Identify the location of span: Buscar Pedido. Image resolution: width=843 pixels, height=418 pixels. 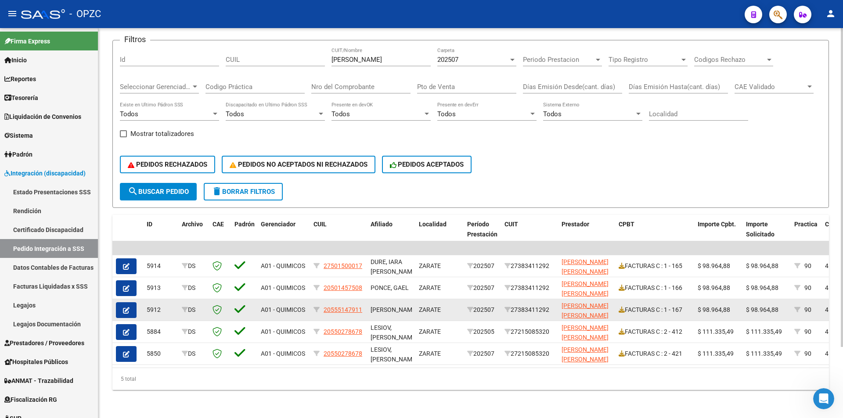
(158, 192).